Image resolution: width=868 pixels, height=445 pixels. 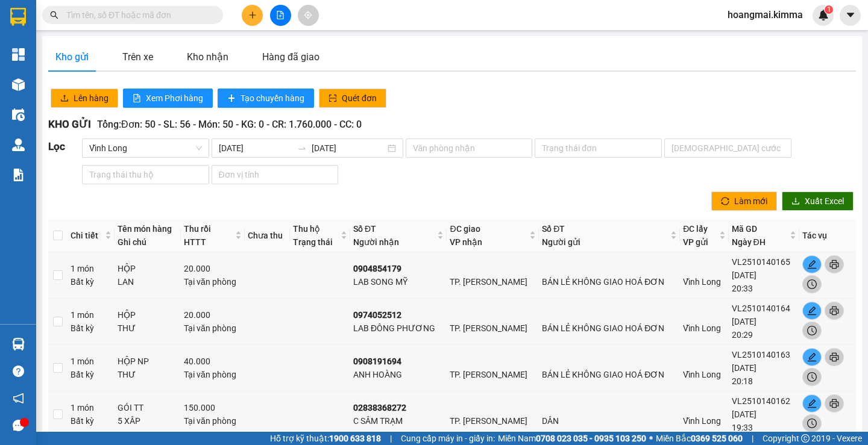 I want to click on span: 20.000, so click(x=197, y=269).